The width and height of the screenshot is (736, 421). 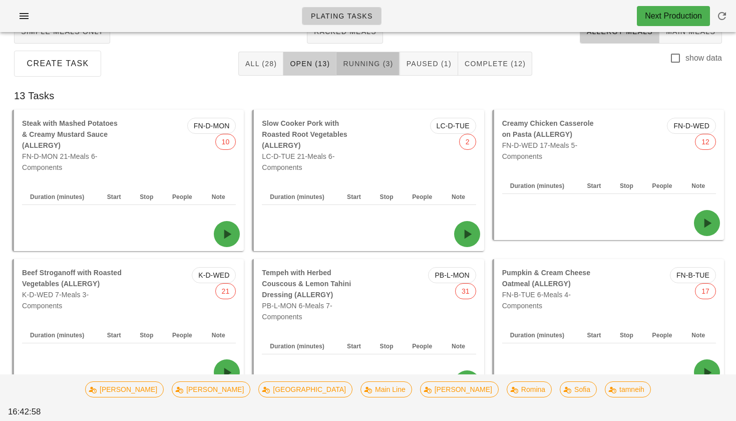 What do you see at coordinates (72, 278) in the screenshot?
I see `b: Beef Stroganoff with Roasted Vegetables (ALLERGY)` at bounding box center [72, 278].